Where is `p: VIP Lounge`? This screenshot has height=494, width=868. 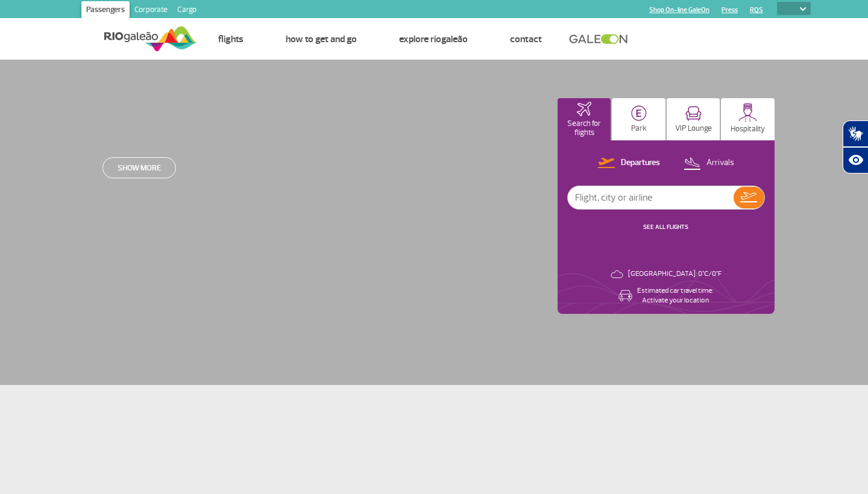 p: VIP Lounge is located at coordinates (693, 128).